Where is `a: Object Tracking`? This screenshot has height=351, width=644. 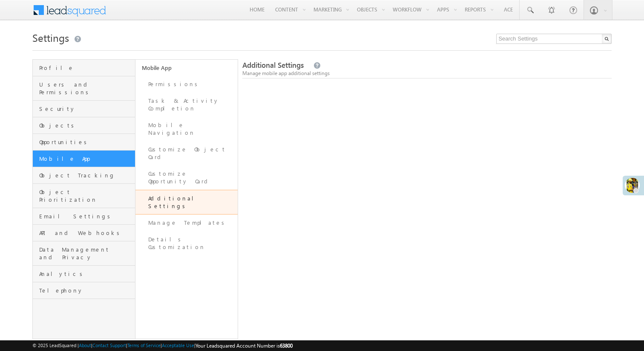 a: Object Tracking is located at coordinates (84, 176).